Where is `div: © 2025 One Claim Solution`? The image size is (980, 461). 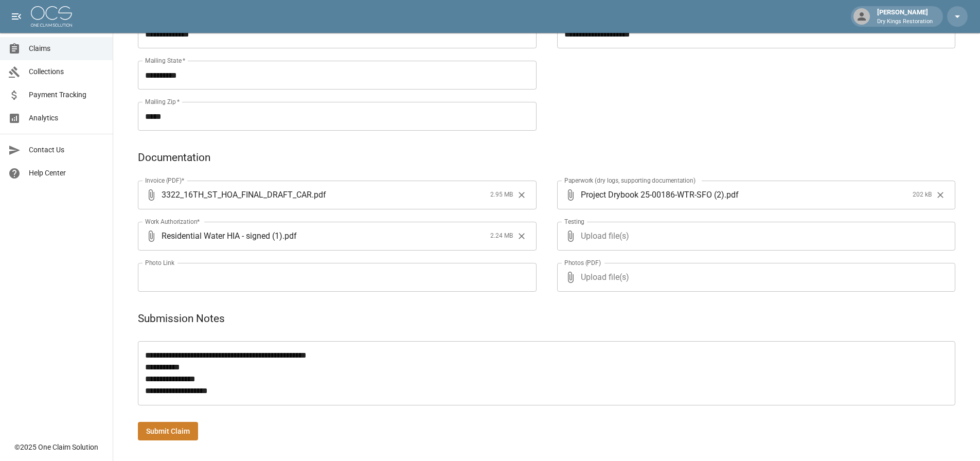
div: © 2025 One Claim Solution is located at coordinates (56, 448).